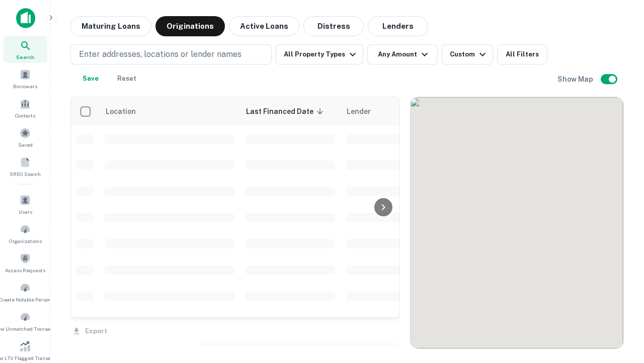  Describe the element at coordinates (25, 234) in the screenshot. I see `div: Organizations` at that location.